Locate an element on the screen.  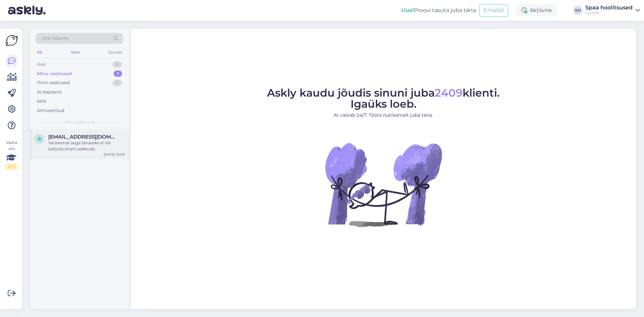
div: 2 / 3 is located at coordinates (11, 167).